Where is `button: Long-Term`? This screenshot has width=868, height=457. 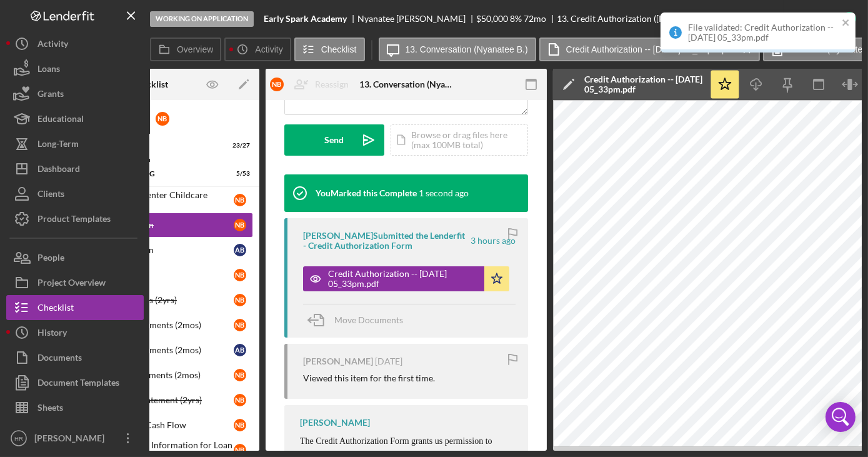 button: Long-Term is located at coordinates (75, 144).